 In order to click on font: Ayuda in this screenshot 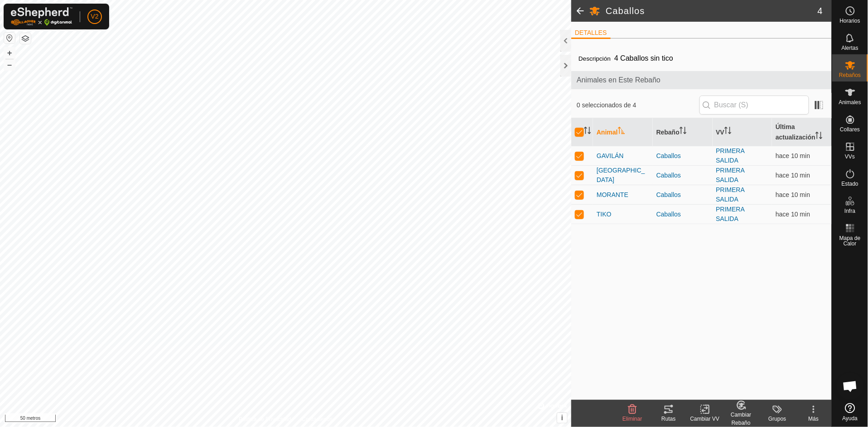, I will do `click(850, 418)`.